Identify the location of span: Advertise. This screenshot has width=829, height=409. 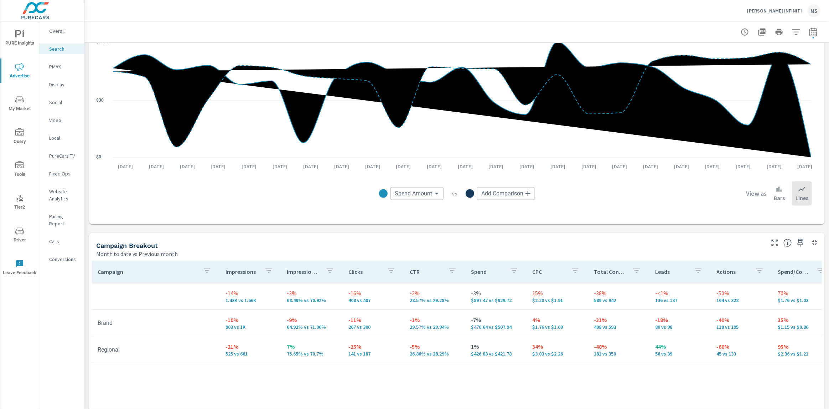
(20, 71).